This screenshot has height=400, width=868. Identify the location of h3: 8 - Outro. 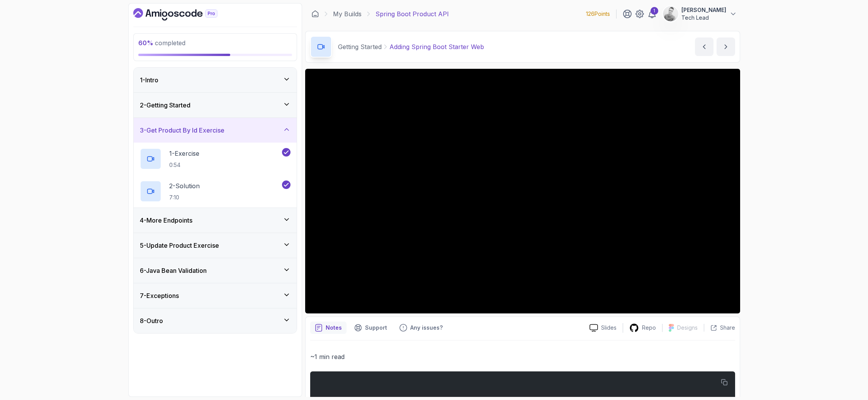
(152, 321).